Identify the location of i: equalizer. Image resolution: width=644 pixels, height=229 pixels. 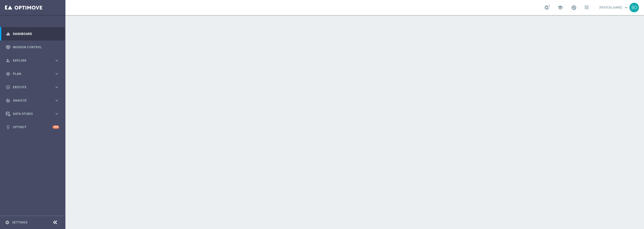
(8, 34).